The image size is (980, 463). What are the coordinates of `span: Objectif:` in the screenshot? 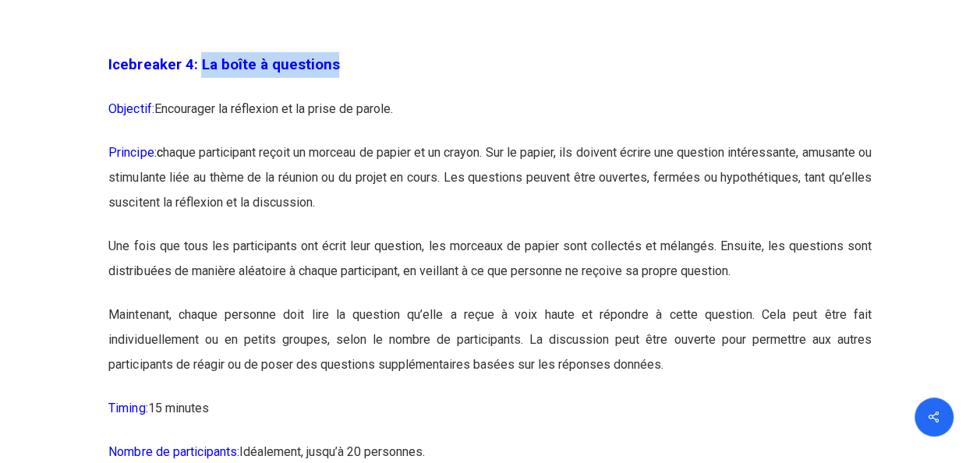 It's located at (131, 109).